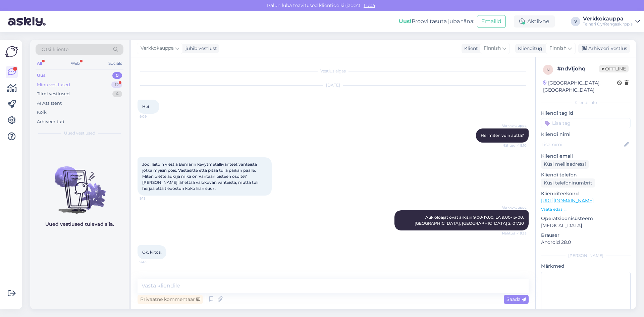  Describe the element at coordinates (612, 22) in the screenshot. I see `a: VerkkokauppaTeinari Oy/Rengaskirppis` at that location.